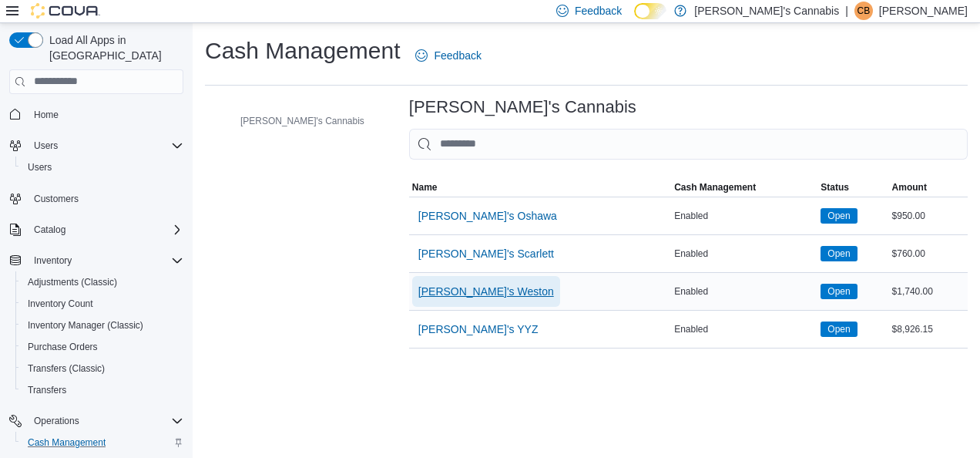 Image resolution: width=980 pixels, height=458 pixels. I want to click on span: Transfers, so click(102, 390).